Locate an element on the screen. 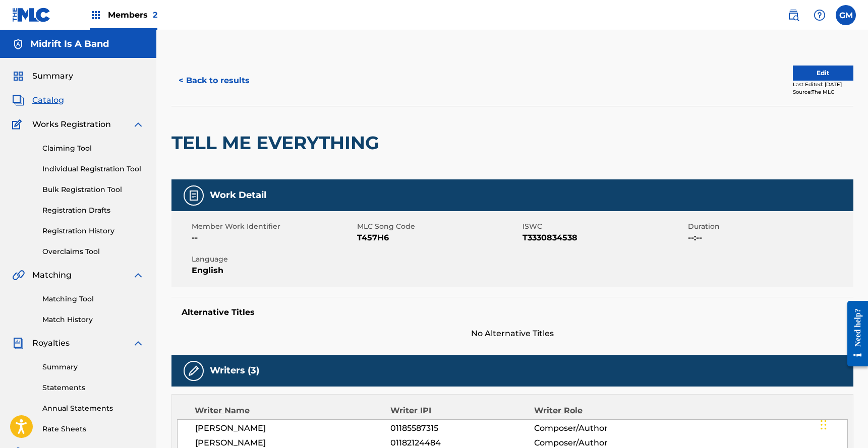 This screenshot has width=868, height=448. span: Language is located at coordinates (273, 259).